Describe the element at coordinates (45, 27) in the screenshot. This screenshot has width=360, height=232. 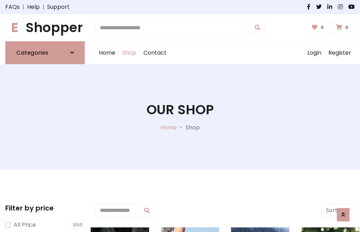
I see `h1: Shopper` at that location.